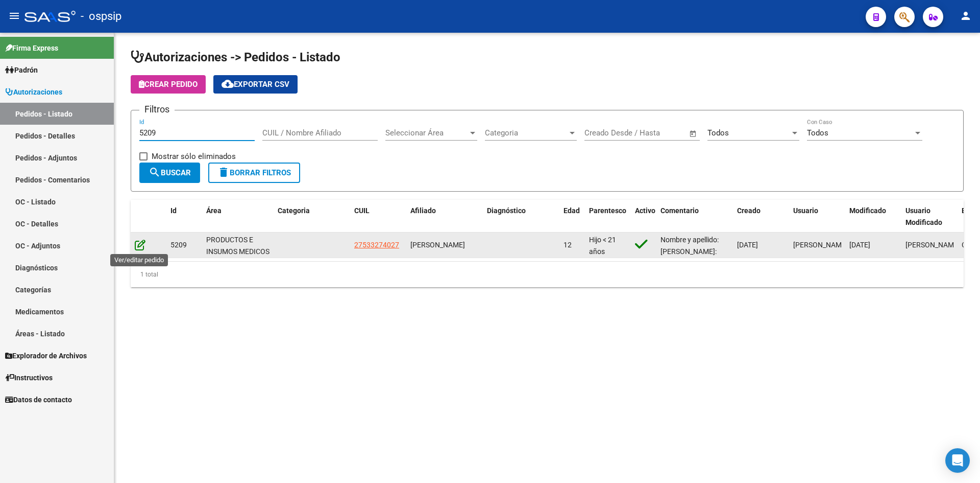 The image size is (980, 483). Describe the element at coordinates (966, 16) in the screenshot. I see `mat-icon: person` at that location.